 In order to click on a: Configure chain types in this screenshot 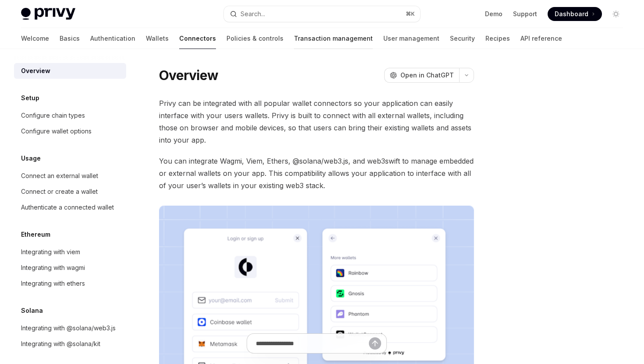, I will do `click(70, 116)`.